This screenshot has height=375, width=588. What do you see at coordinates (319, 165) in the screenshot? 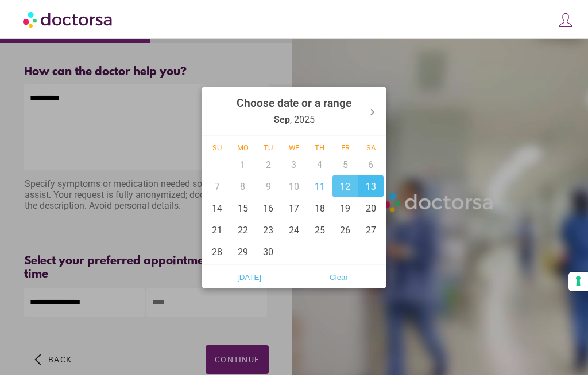
I see `div: 4` at bounding box center [319, 165].